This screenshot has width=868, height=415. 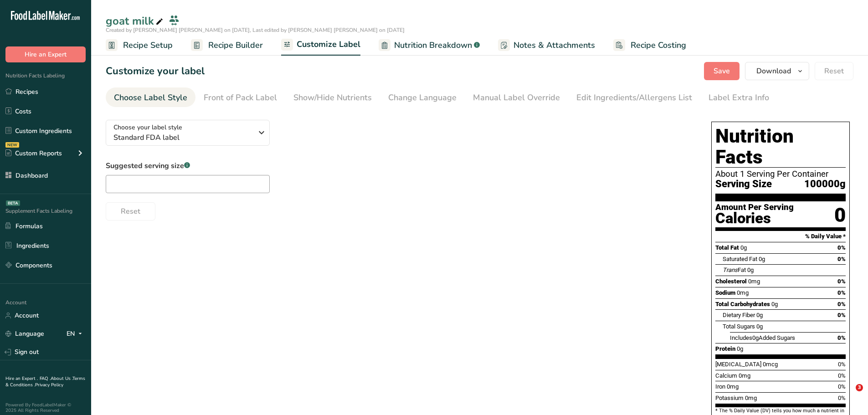 What do you see at coordinates (722, 71) in the screenshot?
I see `span: Save` at bounding box center [722, 71].